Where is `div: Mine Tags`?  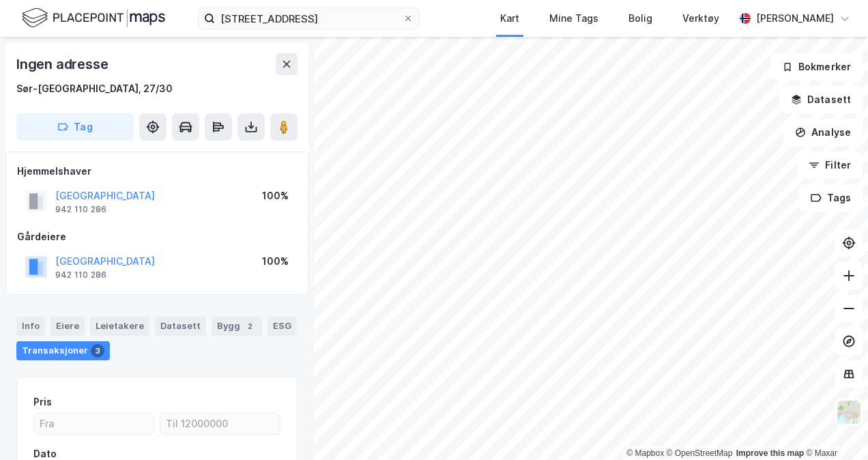 div: Mine Tags is located at coordinates (574, 19).